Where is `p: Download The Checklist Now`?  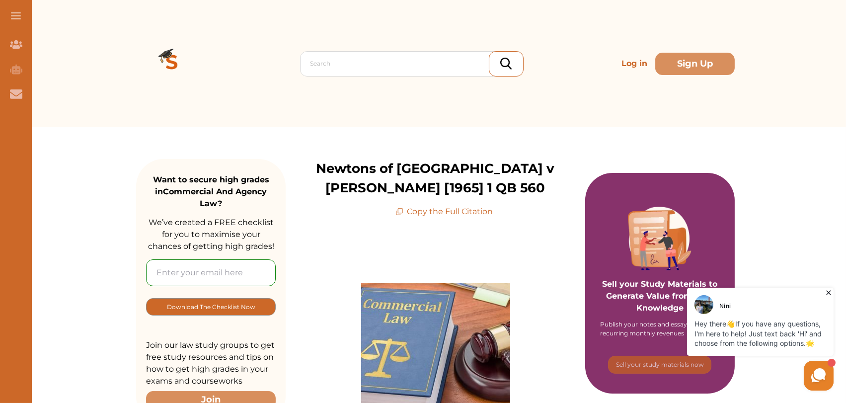
p: Download The Checklist Now is located at coordinates (211, 307).